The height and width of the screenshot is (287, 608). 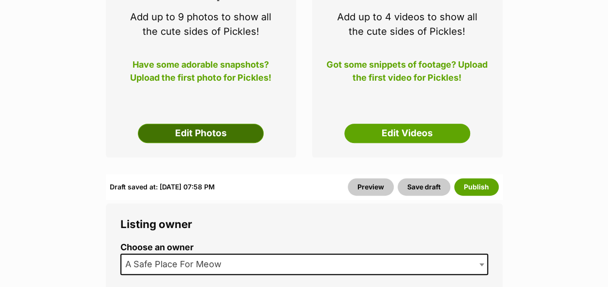 I want to click on p: Add up to 9 photos to show all the cute sides of Pickles!, so click(x=201, y=24).